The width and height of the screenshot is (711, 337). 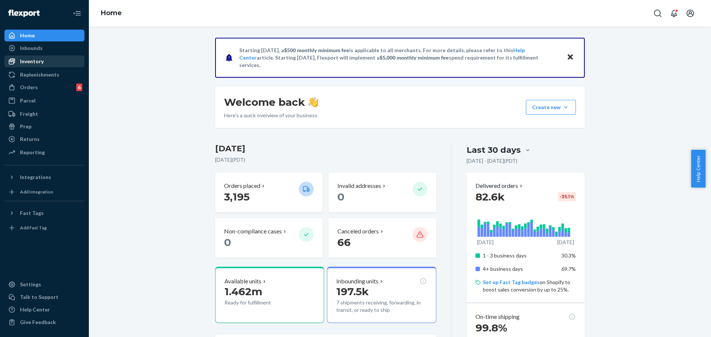 What do you see at coordinates (551, 107) in the screenshot?
I see `button: Create new` at bounding box center [551, 107].